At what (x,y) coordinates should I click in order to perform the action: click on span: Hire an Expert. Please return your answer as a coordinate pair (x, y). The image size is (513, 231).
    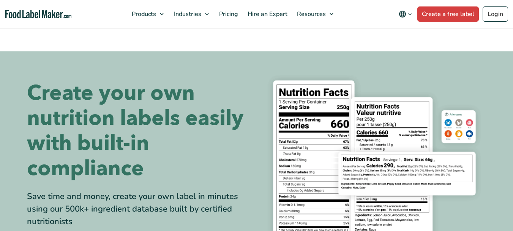
    Looking at the image, I should click on (267, 14).